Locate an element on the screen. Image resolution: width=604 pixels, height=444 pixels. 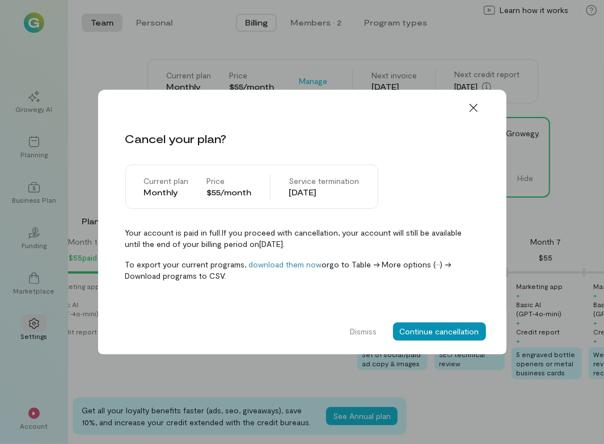
button: Dismiss is located at coordinates (364, 331).